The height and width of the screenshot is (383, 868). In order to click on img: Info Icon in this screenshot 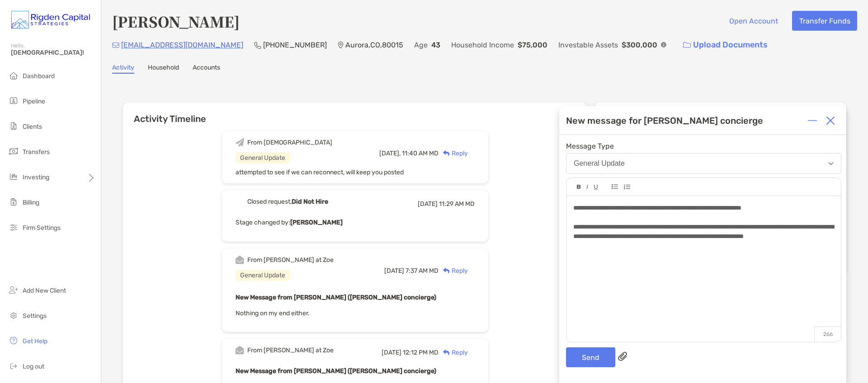, I will do `click(664, 45)`.